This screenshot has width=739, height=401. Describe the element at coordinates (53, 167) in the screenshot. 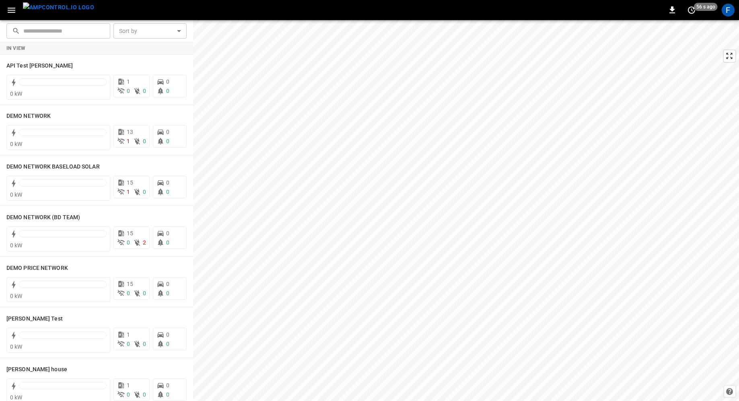

I see `h6: DEMO NETWORK BASELOAD SOLAR` at that location.